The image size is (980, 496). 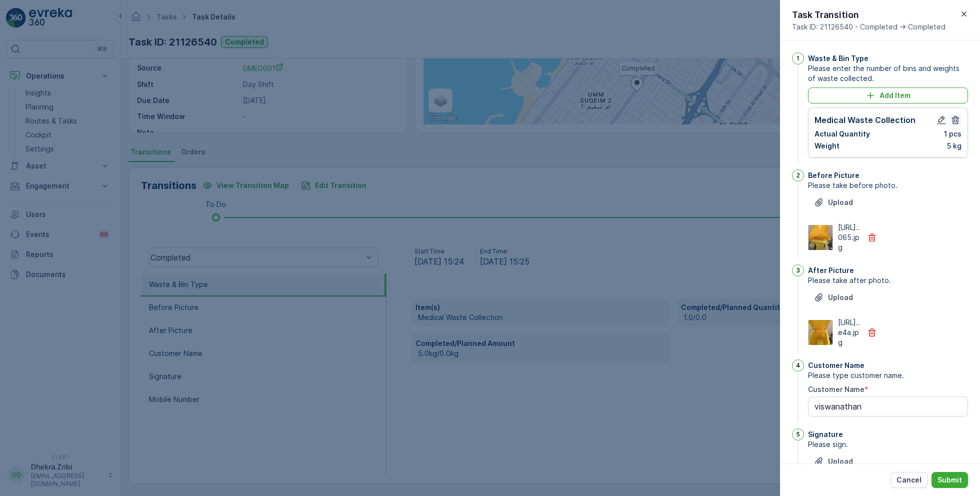 What do you see at coordinates (869, 27) in the screenshot?
I see `span: Task ID: 21126540 - Completed -> Completed` at bounding box center [869, 27].